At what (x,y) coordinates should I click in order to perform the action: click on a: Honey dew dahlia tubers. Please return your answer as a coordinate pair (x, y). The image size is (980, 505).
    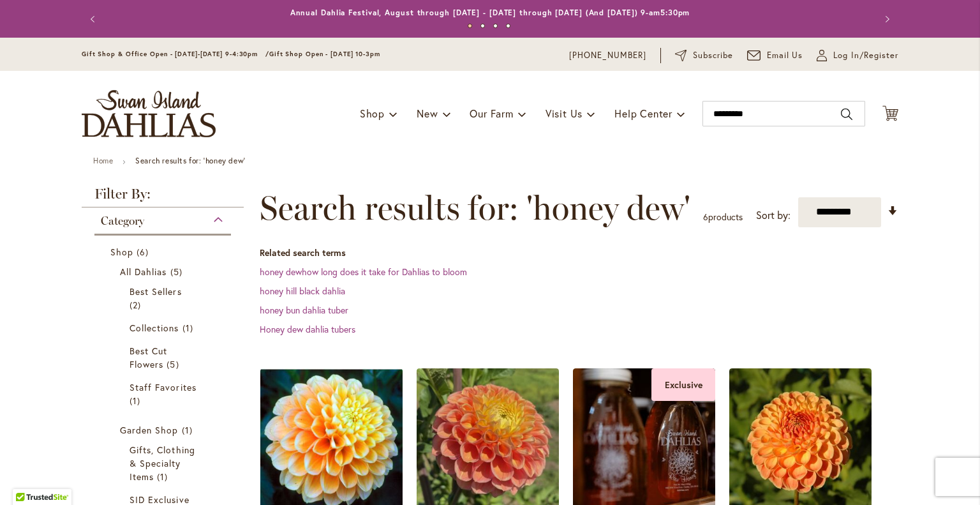
    Looking at the image, I should click on (308, 328).